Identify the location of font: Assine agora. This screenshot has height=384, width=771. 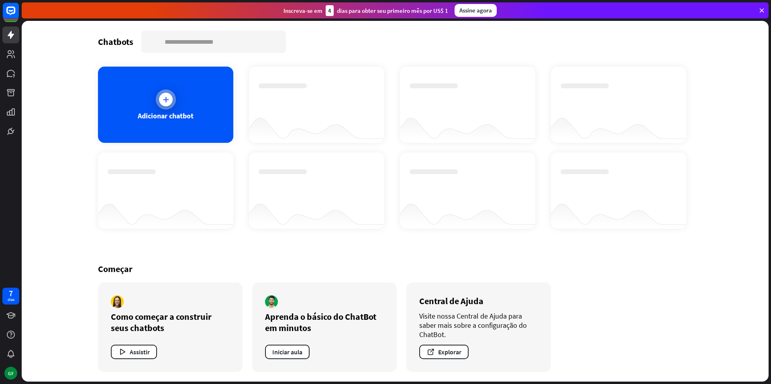
(475, 10).